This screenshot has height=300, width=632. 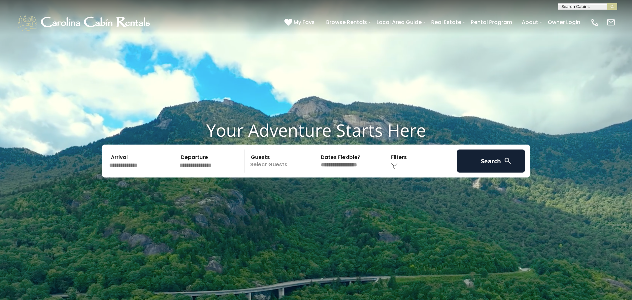 I want to click on img: White-1-1-2.png, so click(x=85, y=22).